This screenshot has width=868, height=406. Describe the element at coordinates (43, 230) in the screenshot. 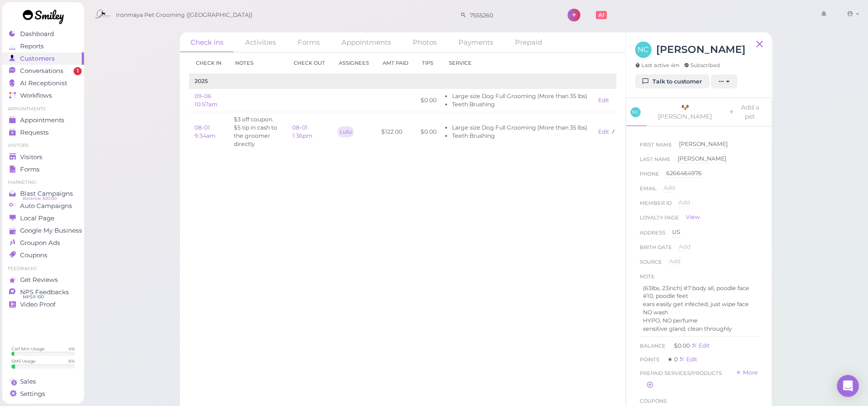

I see `a: Google My Business` at that location.